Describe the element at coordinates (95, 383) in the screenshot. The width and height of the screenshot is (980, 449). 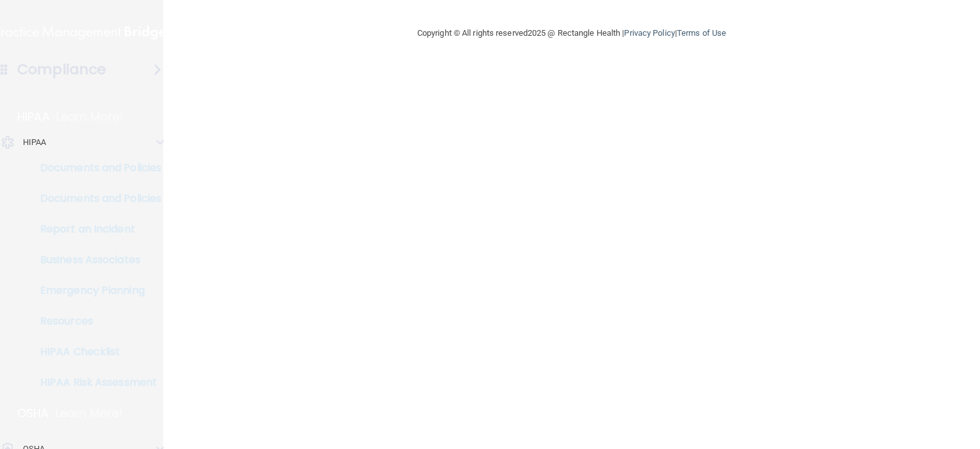
I see `p: HIPAA Risk Assessment` at that location.